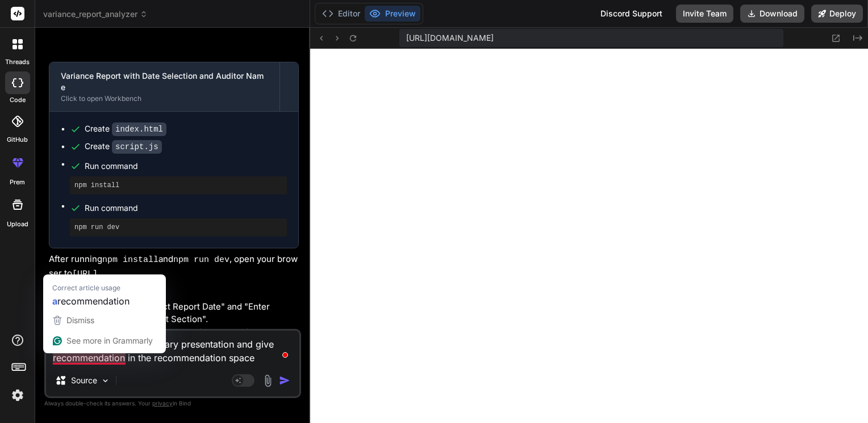 The image size is (868, 423). Describe the element at coordinates (139, 130) in the screenshot. I see `code: index.html` at that location.